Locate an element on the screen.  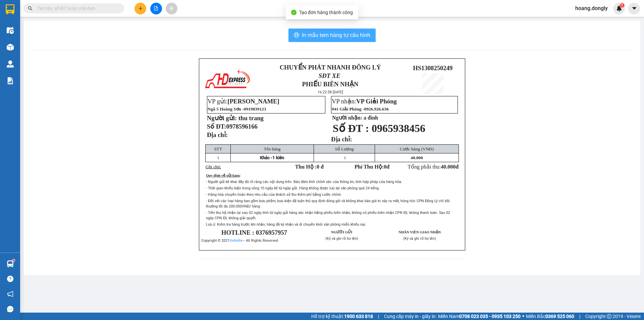
span: hoang.dongly is located at coordinates (591, 8).